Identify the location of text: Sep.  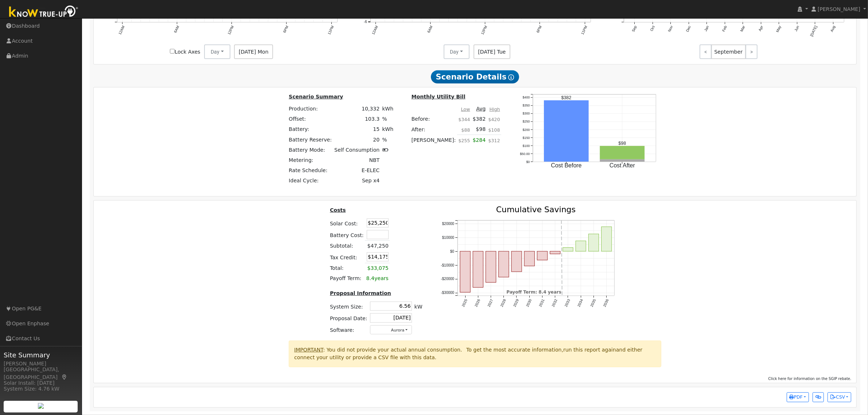
(635, 28).